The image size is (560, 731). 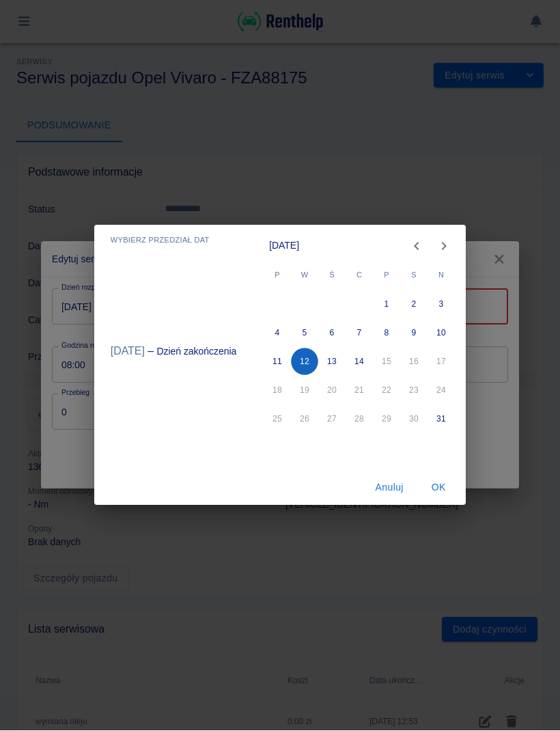 I want to click on span: piątek, so click(x=387, y=276).